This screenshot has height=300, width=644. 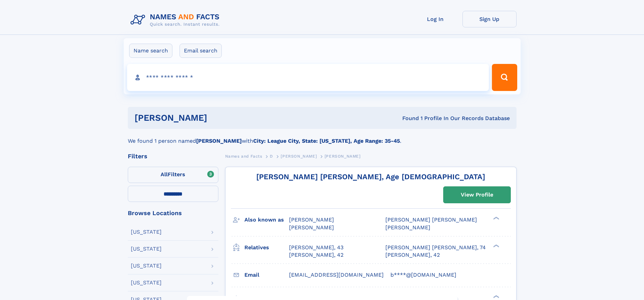 I want to click on div: View Profile, so click(x=477, y=195).